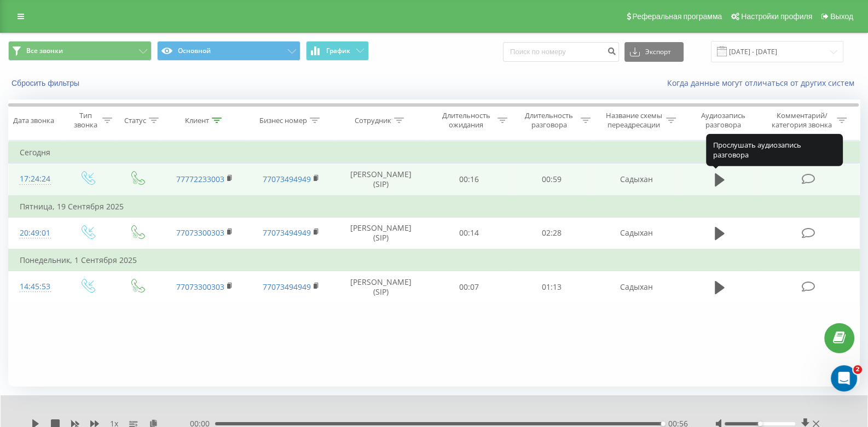  Describe the element at coordinates (469, 179) in the screenshot. I see `td: 00:16` at that location.